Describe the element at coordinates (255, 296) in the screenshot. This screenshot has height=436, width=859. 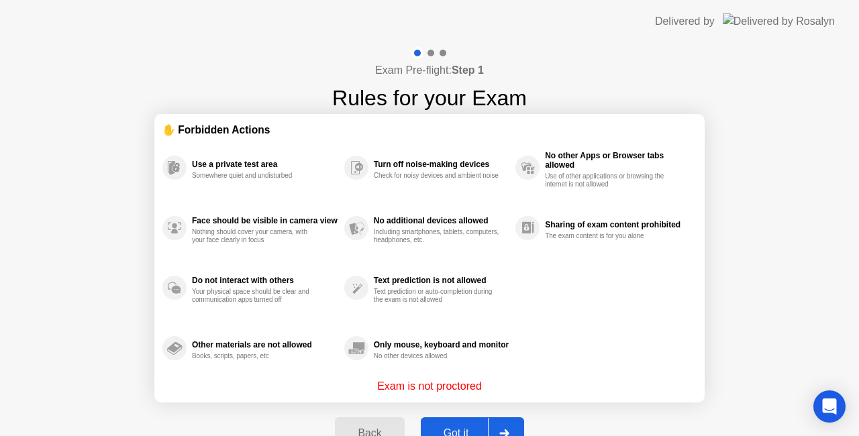
I see `div: Your physical space should be clear and communication apps turned off` at that location.